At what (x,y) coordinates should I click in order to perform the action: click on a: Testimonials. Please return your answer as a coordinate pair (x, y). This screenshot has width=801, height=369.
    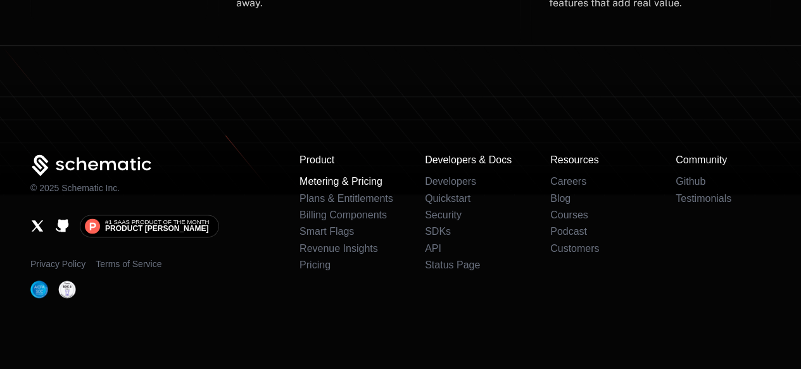
    Looking at the image, I should click on (703, 198).